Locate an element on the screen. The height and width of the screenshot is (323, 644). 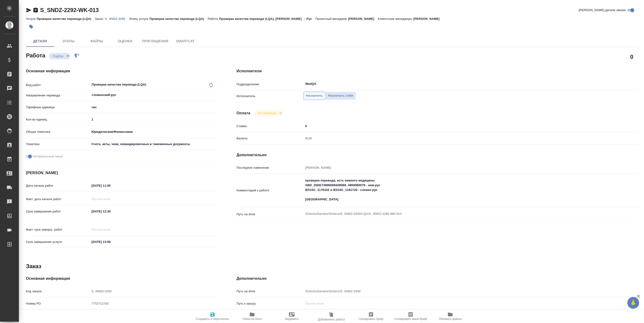
span: Дублировать работу is located at coordinates (331, 319).